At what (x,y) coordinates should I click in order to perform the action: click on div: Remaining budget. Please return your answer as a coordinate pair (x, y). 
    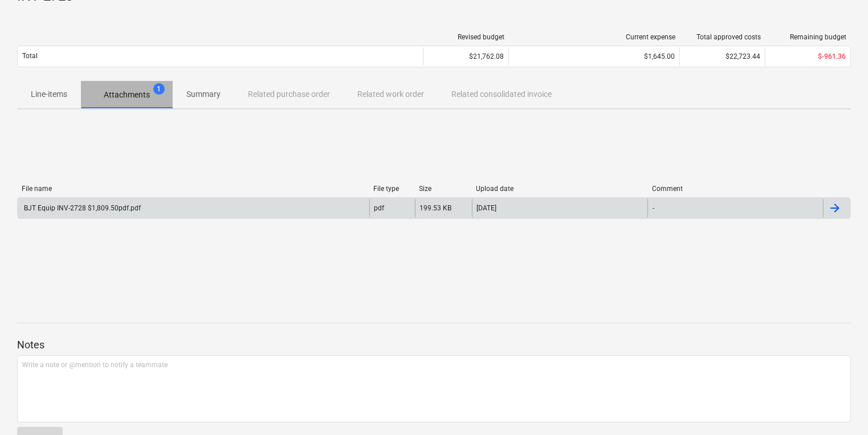
    Looking at the image, I should click on (808, 37).